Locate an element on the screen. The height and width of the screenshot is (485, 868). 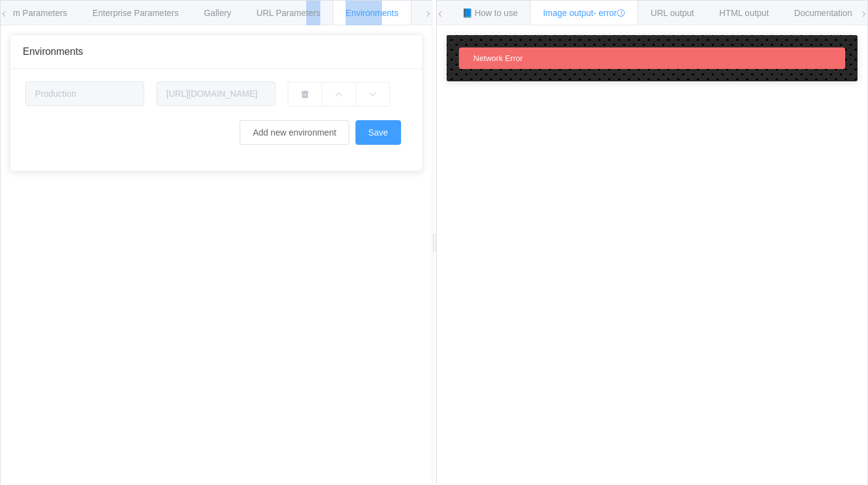
span: Gallery is located at coordinates (218, 13).